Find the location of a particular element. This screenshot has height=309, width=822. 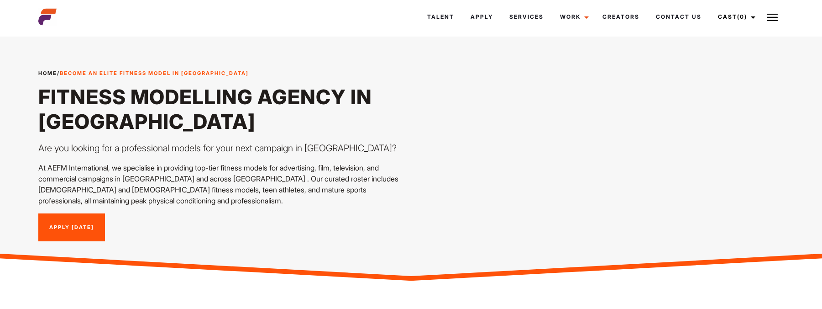

a: Home is located at coordinates (47, 73).